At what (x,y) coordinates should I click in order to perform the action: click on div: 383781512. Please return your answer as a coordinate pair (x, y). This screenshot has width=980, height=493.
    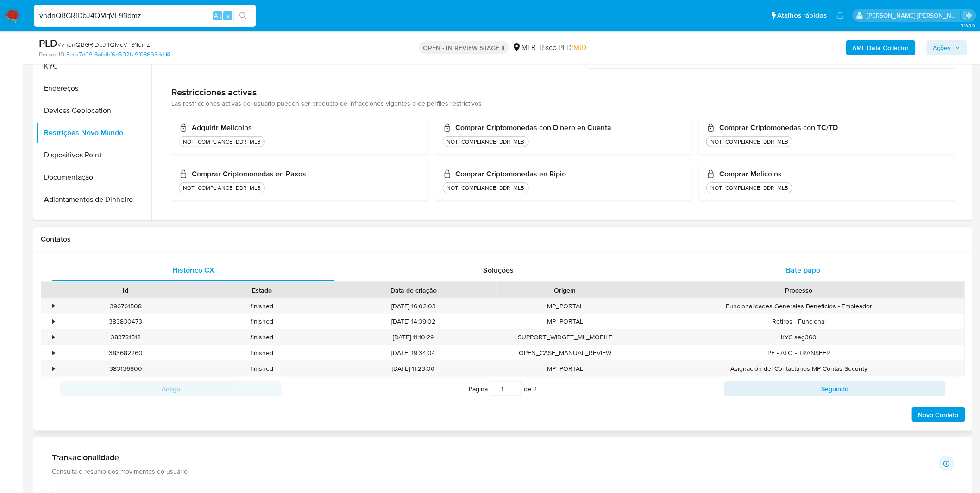
    Looking at the image, I should click on (125, 337).